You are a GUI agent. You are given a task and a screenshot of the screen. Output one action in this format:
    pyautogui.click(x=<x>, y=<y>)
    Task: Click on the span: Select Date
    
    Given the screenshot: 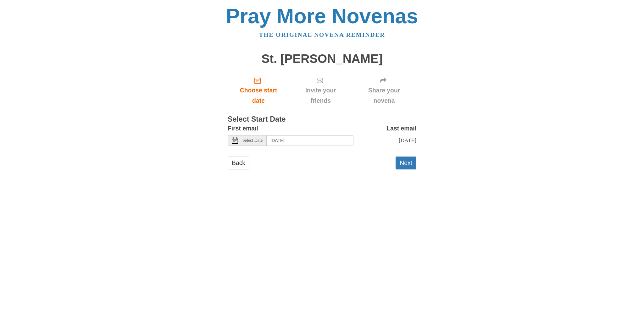 What is the action you would take?
    pyautogui.click(x=253, y=141)
    